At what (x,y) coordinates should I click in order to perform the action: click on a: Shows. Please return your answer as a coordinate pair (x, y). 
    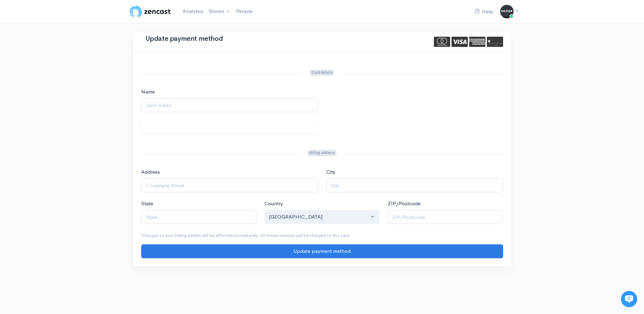
    Looking at the image, I should click on (220, 12).